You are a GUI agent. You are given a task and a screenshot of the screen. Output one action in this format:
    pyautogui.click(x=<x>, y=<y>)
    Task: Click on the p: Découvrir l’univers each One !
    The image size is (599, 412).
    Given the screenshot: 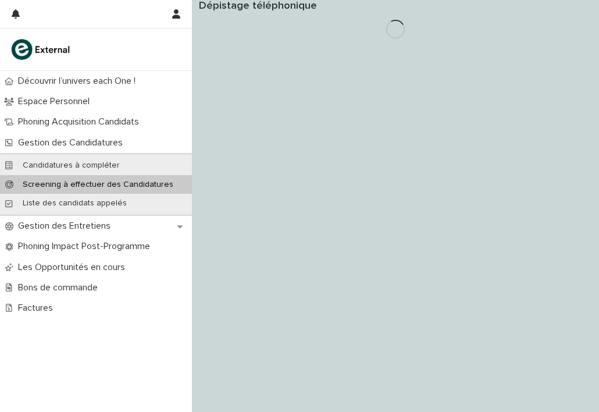 What is the action you would take?
    pyautogui.click(x=79, y=81)
    